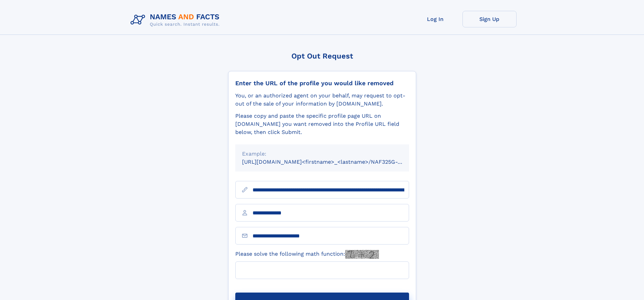 This screenshot has height=300, width=644. I want to click on div: Enter the URL of the profile you would like removed, so click(322, 83).